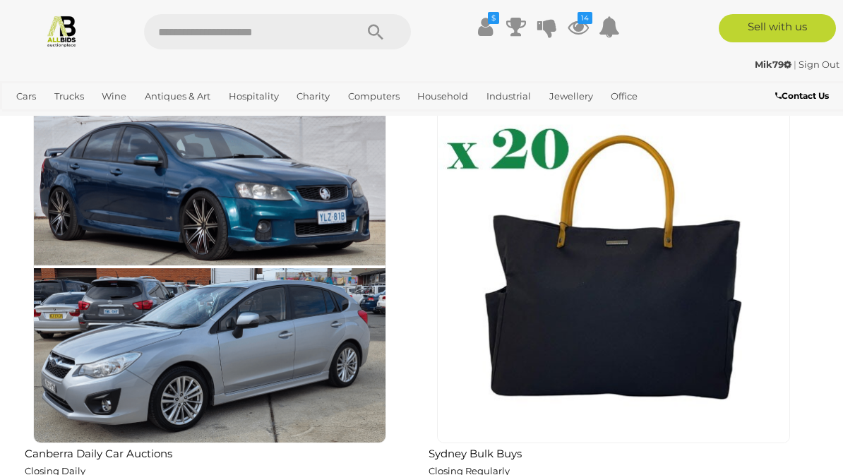 This screenshot has width=843, height=475. Describe the element at coordinates (177, 96) in the screenshot. I see `a: Antiques & Art` at that location.